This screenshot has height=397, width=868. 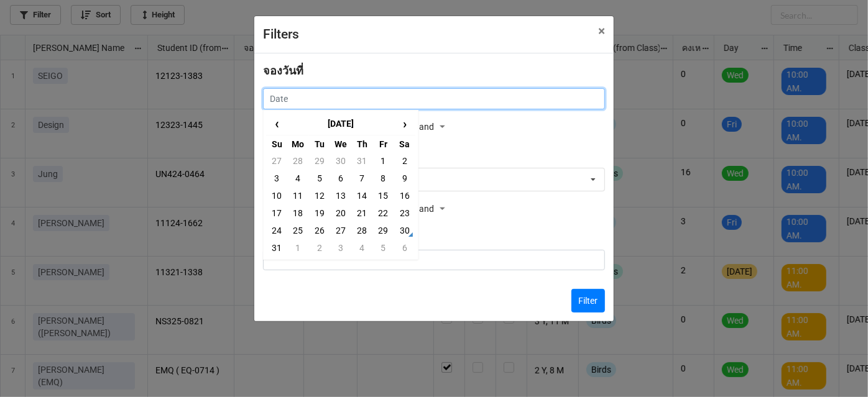 What do you see at coordinates (341, 213) in the screenshot?
I see `td: 20` at bounding box center [341, 213].